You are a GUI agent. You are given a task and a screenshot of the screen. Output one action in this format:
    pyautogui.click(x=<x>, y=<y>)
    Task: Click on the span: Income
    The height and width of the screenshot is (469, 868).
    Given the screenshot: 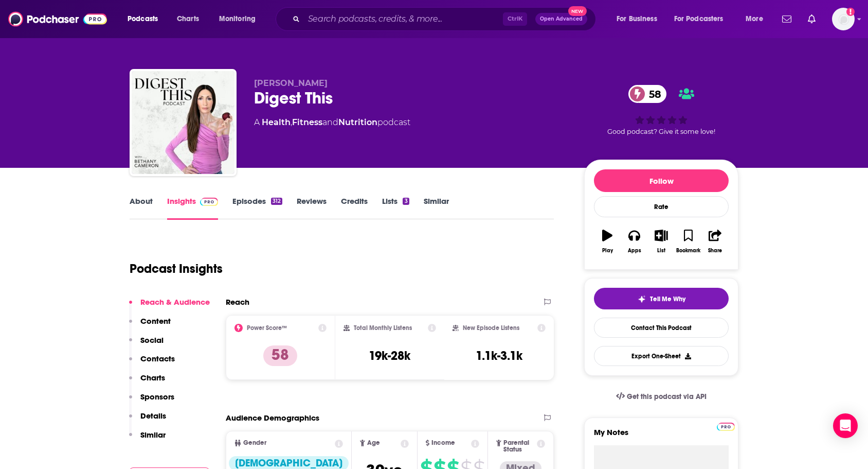 What is the action you would take?
    pyautogui.click(x=444, y=442)
    